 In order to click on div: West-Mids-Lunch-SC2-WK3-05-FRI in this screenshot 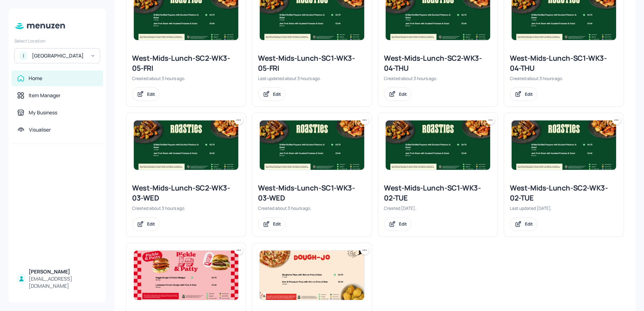, I will do `click(186, 63)`.